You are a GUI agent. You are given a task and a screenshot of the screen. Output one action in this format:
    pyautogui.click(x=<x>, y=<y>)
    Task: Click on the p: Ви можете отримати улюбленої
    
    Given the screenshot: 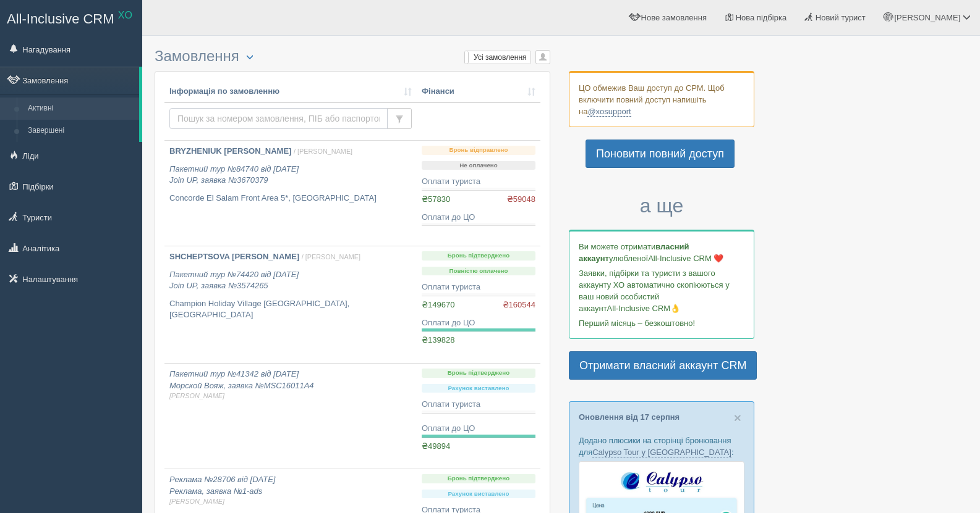 What is the action you would take?
    pyautogui.click(x=662, y=253)
    